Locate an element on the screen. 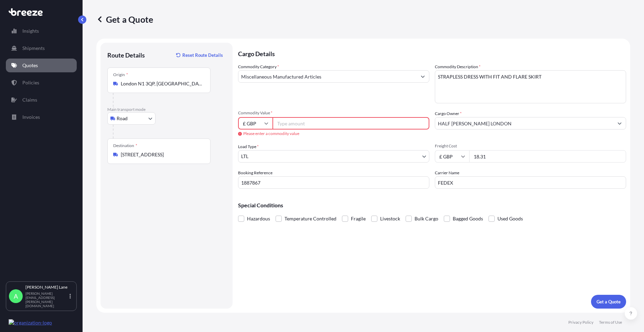  p: Route Details is located at coordinates (126, 55).